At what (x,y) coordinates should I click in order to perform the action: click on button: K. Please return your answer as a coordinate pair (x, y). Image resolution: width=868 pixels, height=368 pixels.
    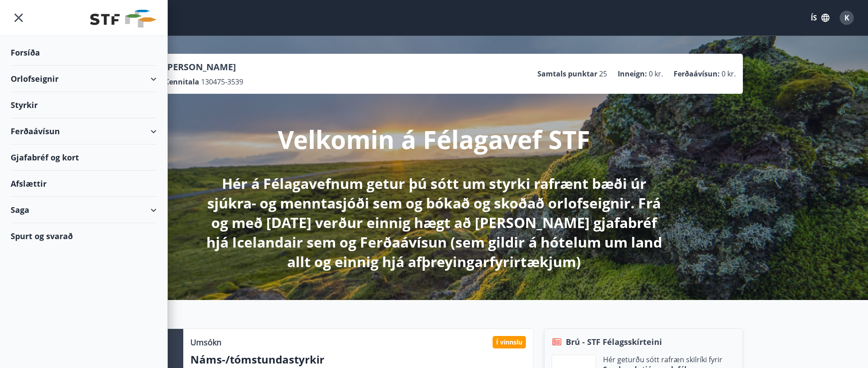
    Looking at the image, I should click on (846, 18).